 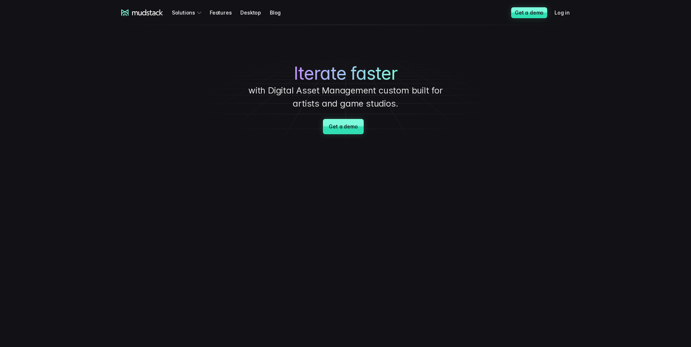 I want to click on a: Features, so click(x=225, y=12).